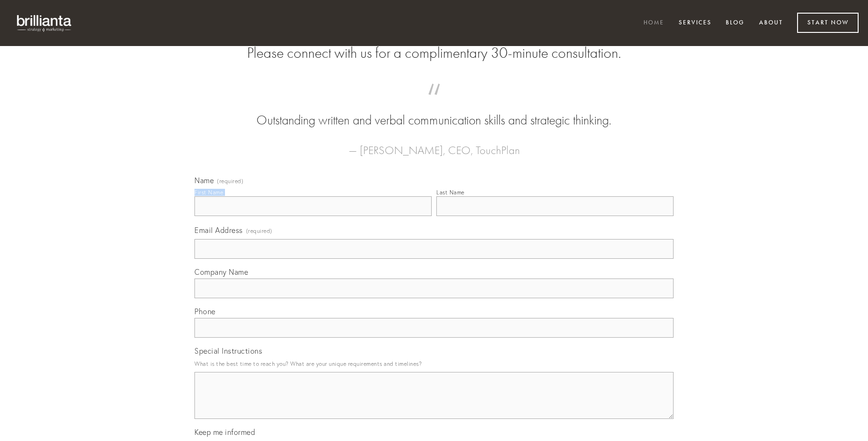 The width and height of the screenshot is (868, 441). Describe the element at coordinates (221, 272) in the screenshot. I see `span: Company Name` at that location.